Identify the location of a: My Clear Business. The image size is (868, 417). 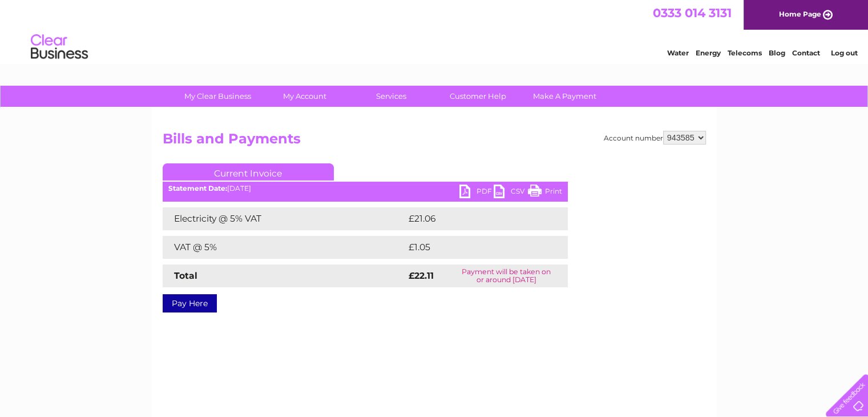
(218, 96).